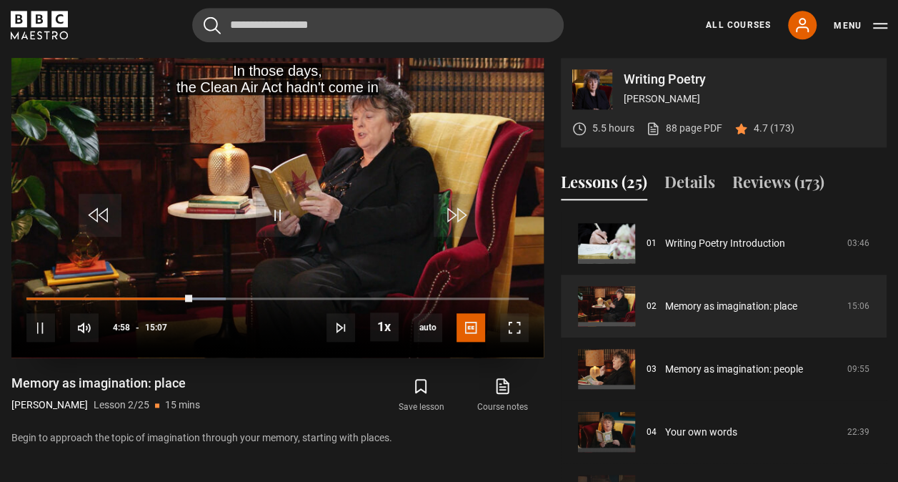  What do you see at coordinates (277, 437) in the screenshot?
I see `p: Begin to approach the topic of imagination through your memory, starting with places.` at bounding box center [277, 437].